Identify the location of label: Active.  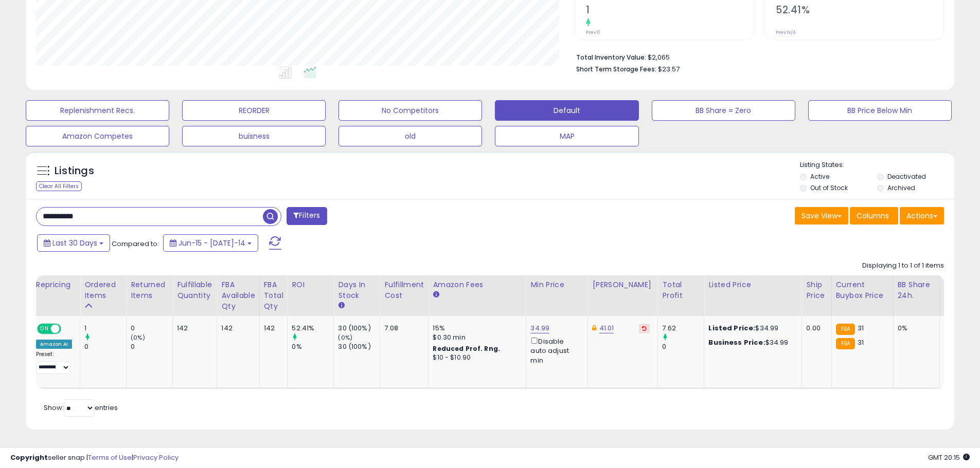
(820, 176).